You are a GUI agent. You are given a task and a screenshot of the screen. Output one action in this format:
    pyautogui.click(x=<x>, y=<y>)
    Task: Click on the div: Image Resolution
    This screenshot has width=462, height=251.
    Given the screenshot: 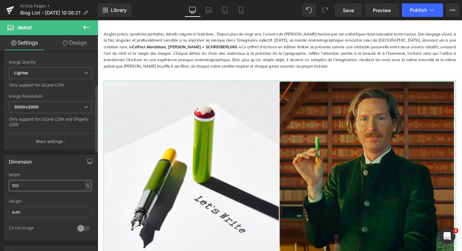 What is the action you would take?
    pyautogui.click(x=50, y=96)
    